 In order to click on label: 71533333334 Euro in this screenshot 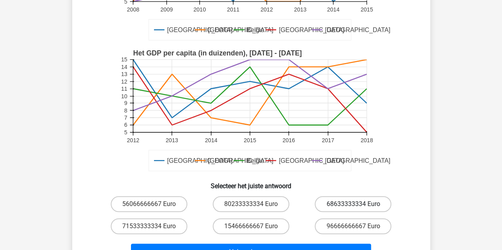, I will do `click(149, 226)`.